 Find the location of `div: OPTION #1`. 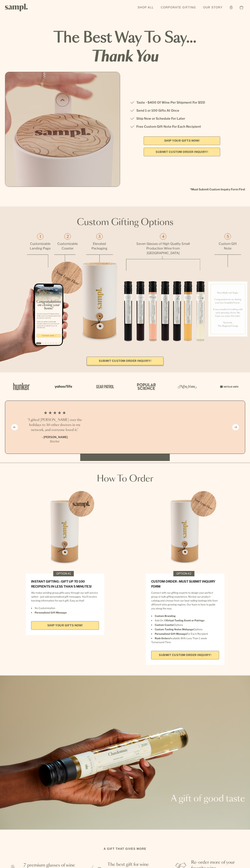

div: OPTION #1 is located at coordinates (63, 574).